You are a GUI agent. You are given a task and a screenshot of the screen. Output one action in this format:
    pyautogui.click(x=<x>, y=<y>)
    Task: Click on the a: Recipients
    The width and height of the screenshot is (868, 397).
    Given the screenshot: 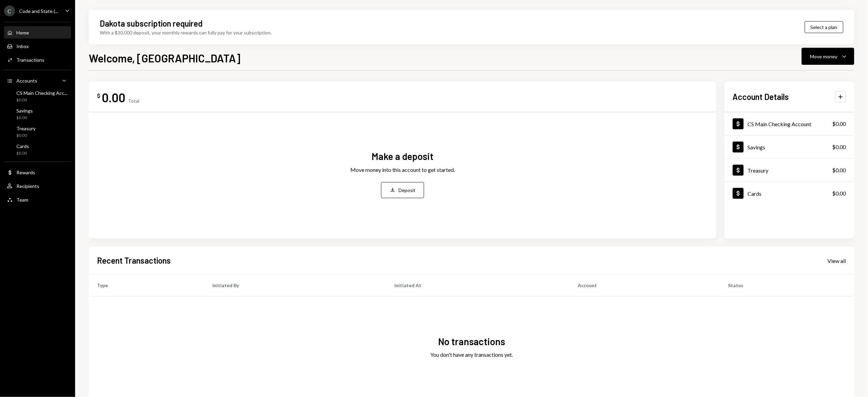 What is the action you would take?
    pyautogui.click(x=38, y=186)
    